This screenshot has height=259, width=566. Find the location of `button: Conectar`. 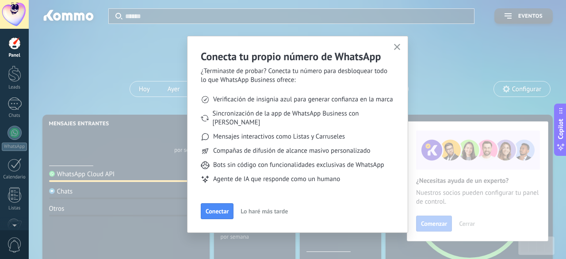

button: Conectar is located at coordinates (217, 211).